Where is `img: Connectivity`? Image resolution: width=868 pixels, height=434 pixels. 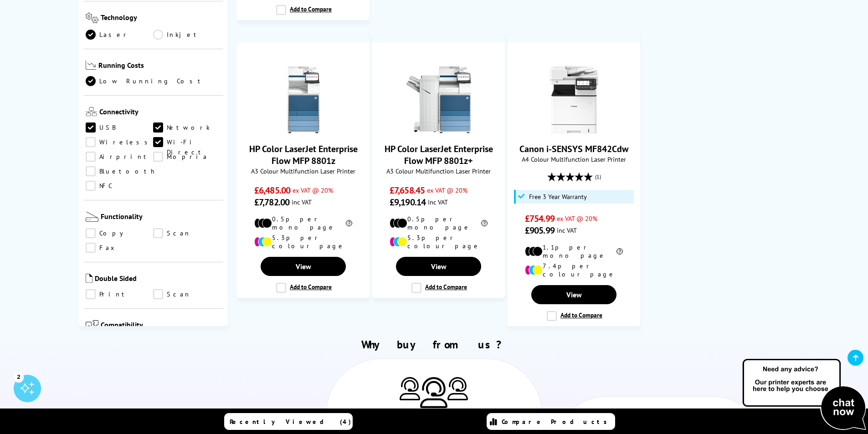 img: Connectivity is located at coordinates (91, 111).